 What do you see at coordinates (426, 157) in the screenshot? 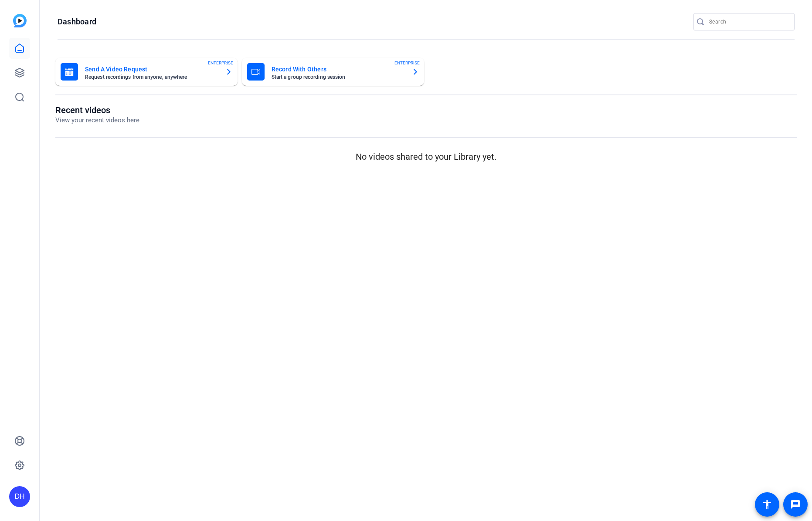
I see `p: No videos shared to your Library yet.` at bounding box center [426, 157].